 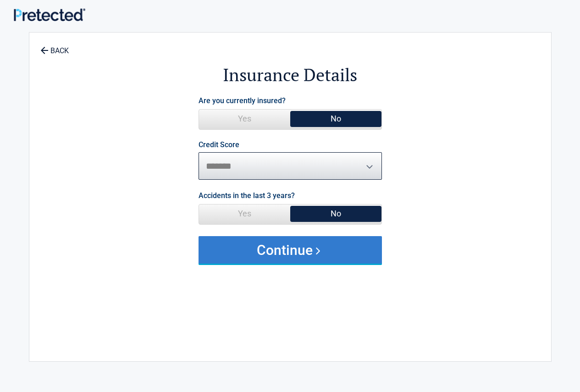 What do you see at coordinates (50, 15) in the screenshot?
I see `img: Main Logo` at bounding box center [50, 15].